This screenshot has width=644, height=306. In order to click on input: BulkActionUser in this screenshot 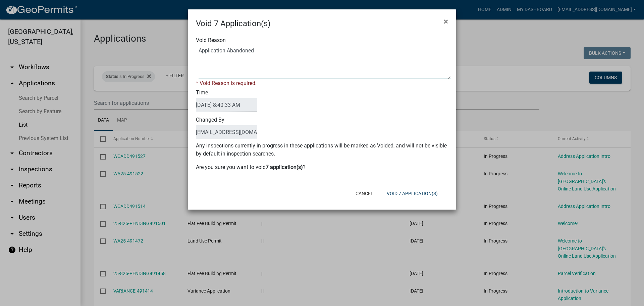, I will do `click(227, 132)`.